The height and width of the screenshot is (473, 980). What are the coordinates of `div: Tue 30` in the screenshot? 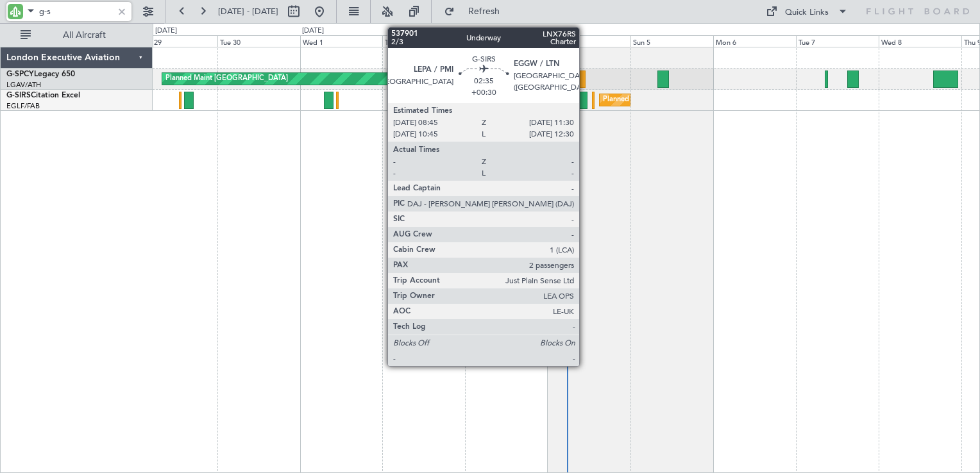 It's located at (259, 41).